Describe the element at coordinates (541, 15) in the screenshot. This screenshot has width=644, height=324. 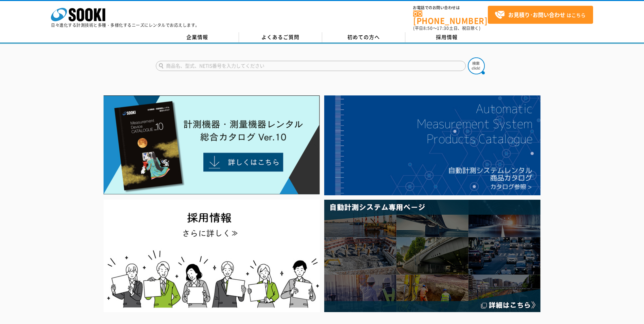
I see `a: お見積り･お問い合わせはこちら` at that location.